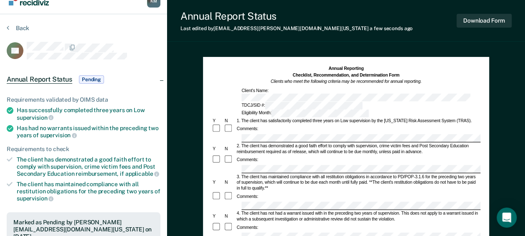  Describe the element at coordinates (39, 79) in the screenshot. I see `span: Annual Report Status` at that location.